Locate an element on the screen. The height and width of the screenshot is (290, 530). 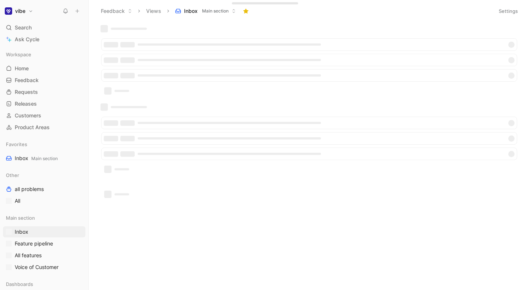
a: Voice of Customer is located at coordinates (44, 267).